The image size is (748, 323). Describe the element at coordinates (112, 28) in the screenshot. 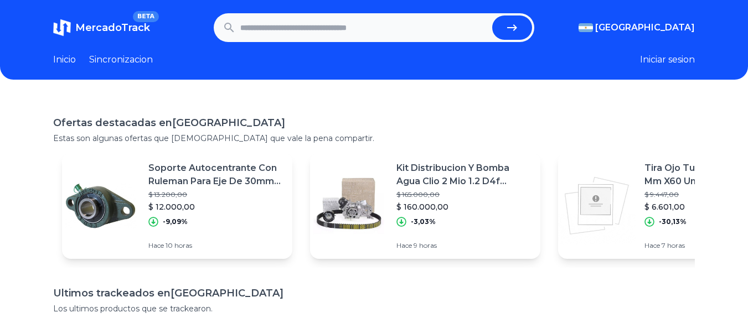

I see `span: MercadoTrack` at that location.